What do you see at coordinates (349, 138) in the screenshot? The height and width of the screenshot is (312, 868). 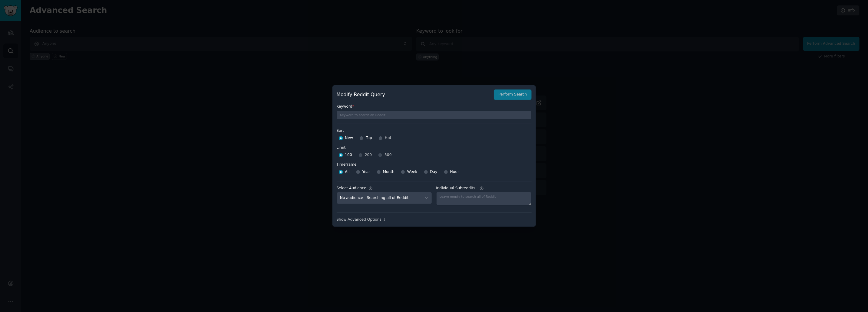 I see `span: New` at bounding box center [349, 138].